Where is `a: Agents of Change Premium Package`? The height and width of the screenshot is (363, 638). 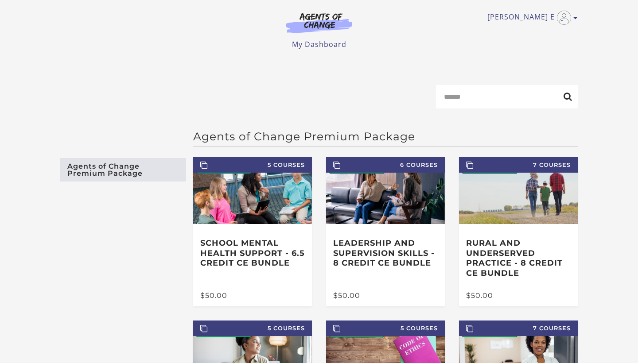
a: Agents of Change Premium Package is located at coordinates (123, 170).